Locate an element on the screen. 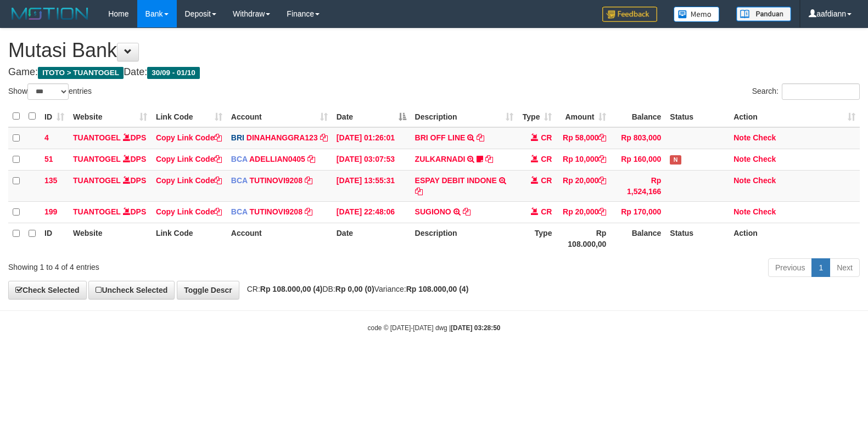 The width and height of the screenshot is (868, 436). span: 30/09 - 01/10 is located at coordinates (174, 73).